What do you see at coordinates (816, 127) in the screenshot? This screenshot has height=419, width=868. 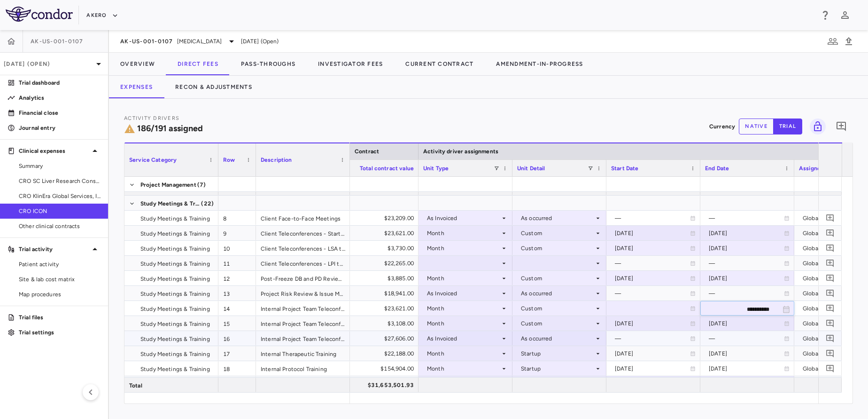 I see `span: You do not have permission to lock or unlock grids` at bounding box center [816, 127].